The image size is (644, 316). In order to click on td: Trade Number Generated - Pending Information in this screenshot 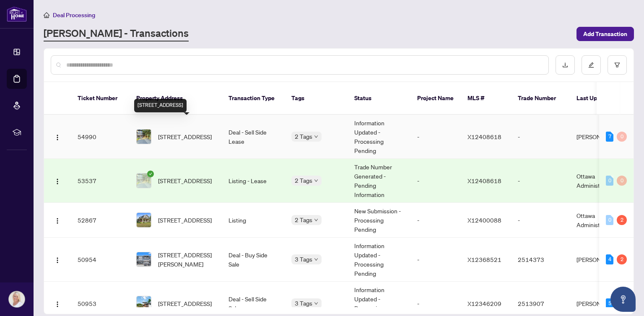, I will do `click(379, 181)`.